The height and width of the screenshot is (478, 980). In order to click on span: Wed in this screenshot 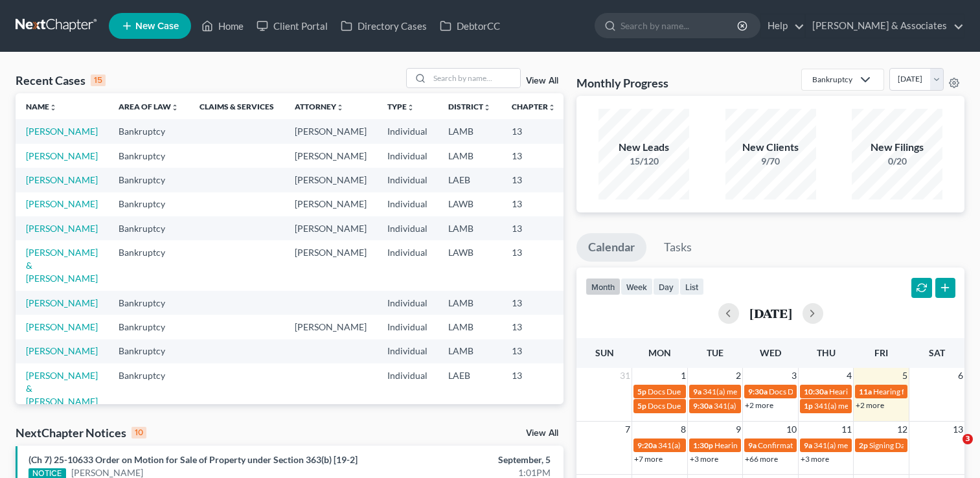, I will do `click(771, 353)`.